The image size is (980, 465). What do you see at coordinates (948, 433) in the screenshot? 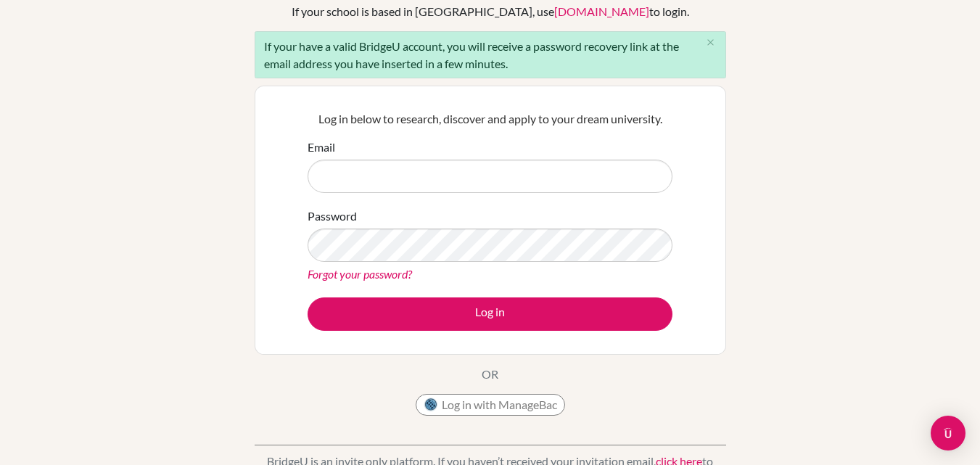
I see `div: Open Intercom Messenger` at bounding box center [948, 433].